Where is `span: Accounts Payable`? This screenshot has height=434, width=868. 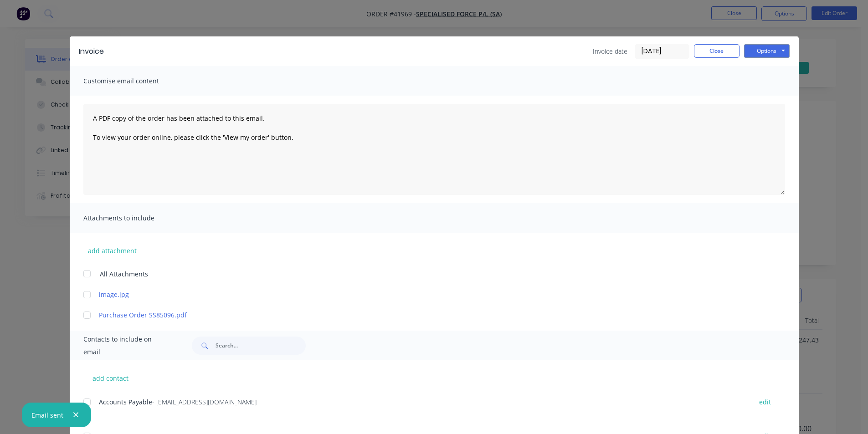
span: Accounts Payable is located at coordinates (125, 402).